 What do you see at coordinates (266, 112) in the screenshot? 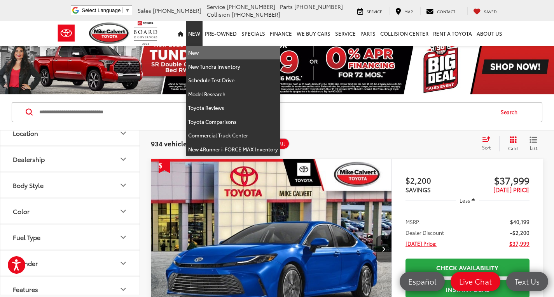
I see `input: Search by Make, Model, or Keyword` at bounding box center [266, 112].